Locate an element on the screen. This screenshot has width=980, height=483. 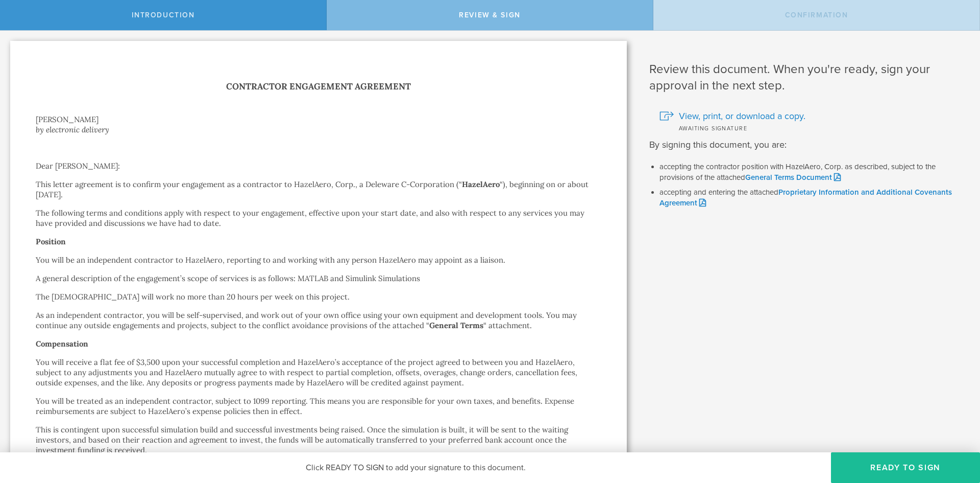
div: Chat Widget is located at coordinates (954, 427).